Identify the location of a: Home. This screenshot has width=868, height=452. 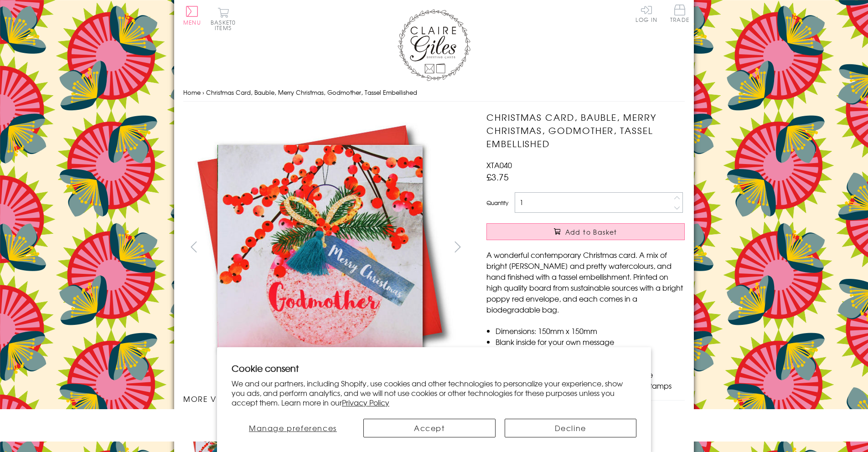
(192, 92).